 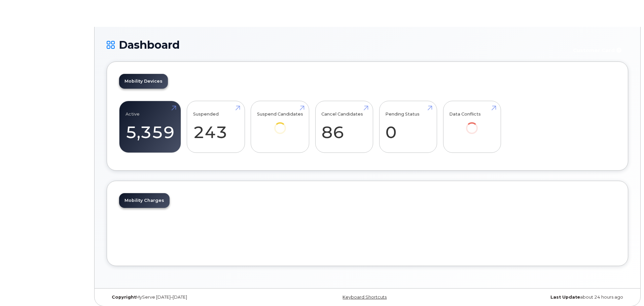 What do you see at coordinates (150, 127) in the screenshot?
I see `a: Active 5,359` at bounding box center [150, 127].